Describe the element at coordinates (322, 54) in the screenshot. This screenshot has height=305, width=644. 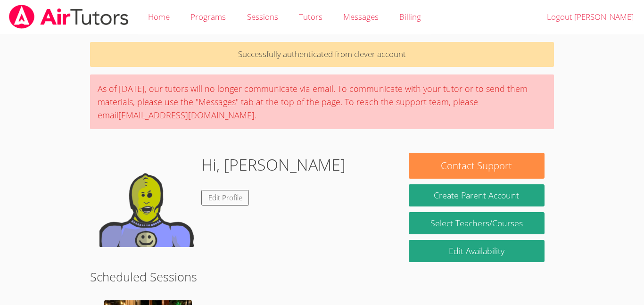
I see `p: Successfully authenticated from clever account` at that location.